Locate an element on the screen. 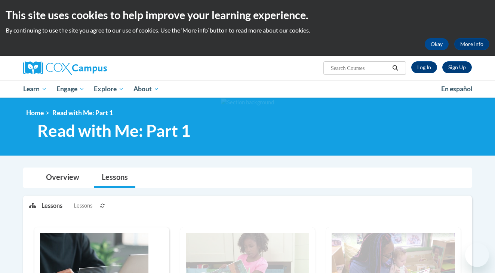 This screenshot has height=273, width=495. a: Cox Campus is located at coordinates (94, 68).